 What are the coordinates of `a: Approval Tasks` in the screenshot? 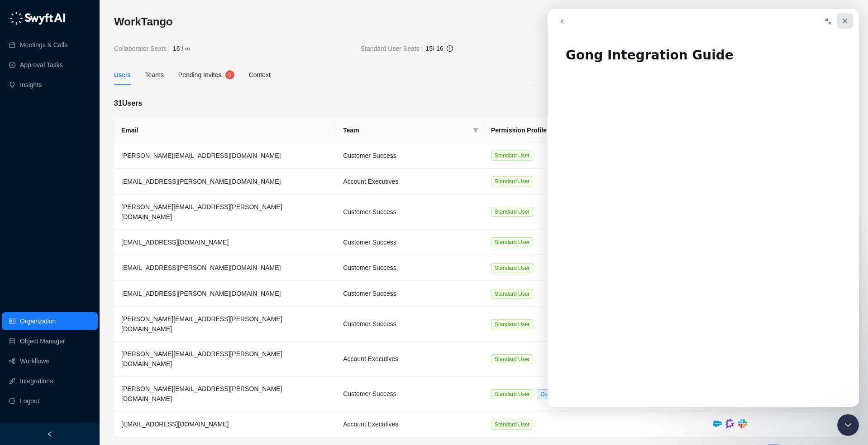 It's located at (41, 65).